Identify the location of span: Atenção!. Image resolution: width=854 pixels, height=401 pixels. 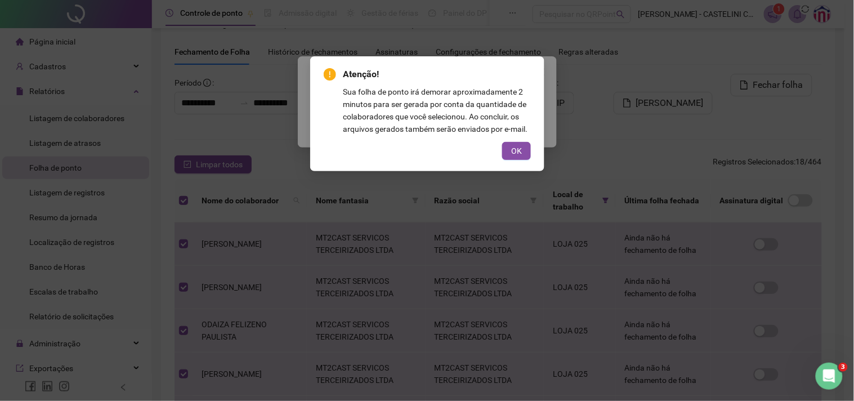
(437, 74).